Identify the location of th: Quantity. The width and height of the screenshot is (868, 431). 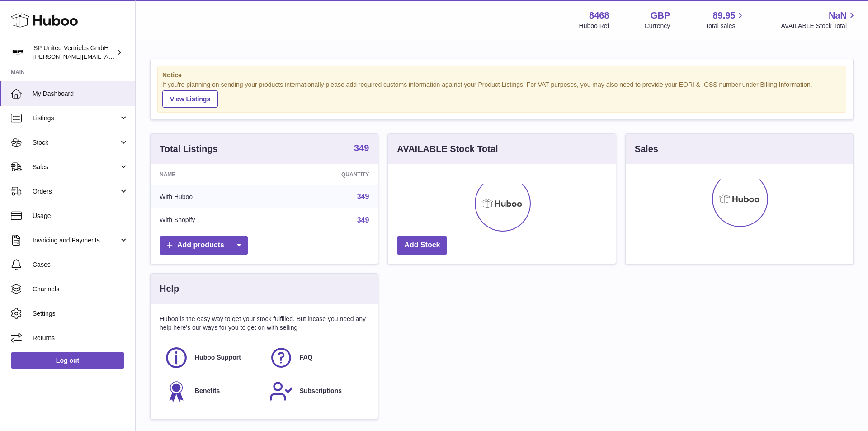
(325, 175).